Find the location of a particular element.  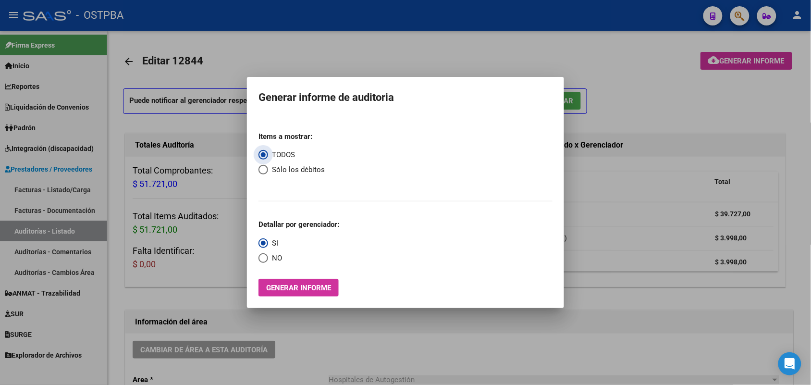

span: Generar informe is located at coordinates (298, 288).